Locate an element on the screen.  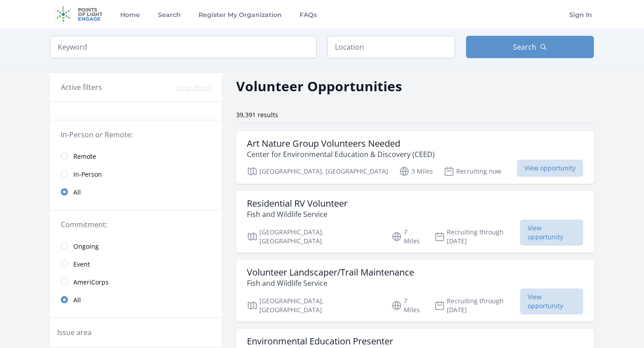
span: In-Person is located at coordinates (88, 174).